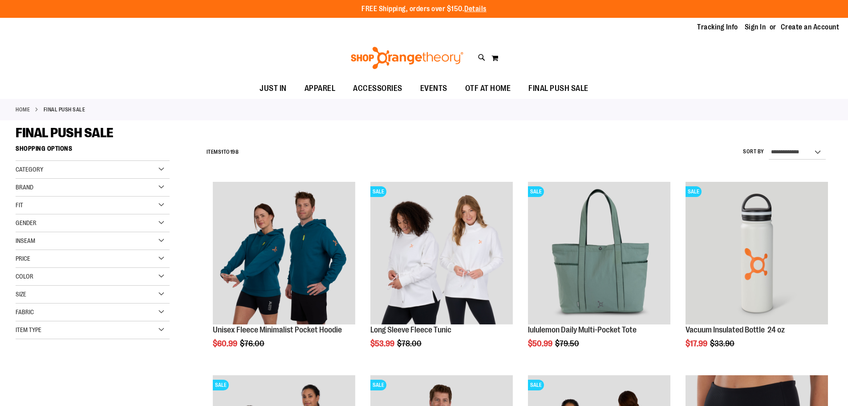 This screenshot has width=848, height=406. What do you see at coordinates (558, 88) in the screenshot?
I see `a: FINAL PUSH SALE` at bounding box center [558, 88].